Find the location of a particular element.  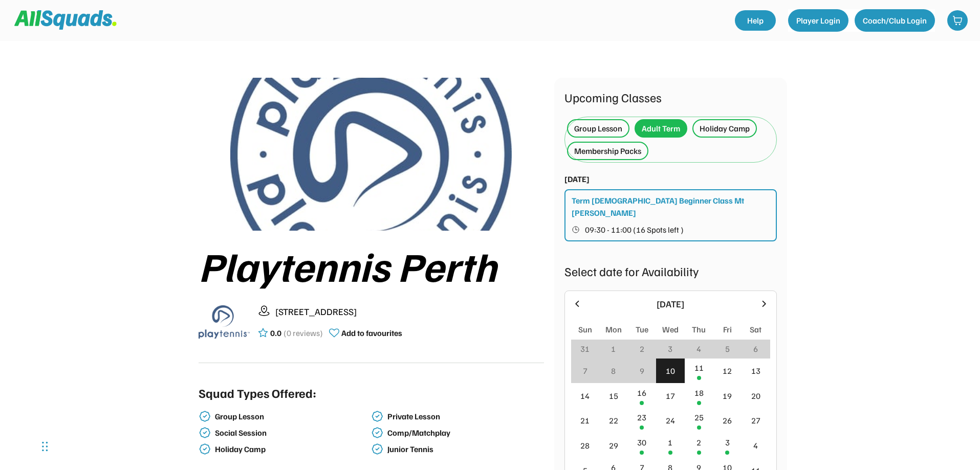

div: 25 is located at coordinates (699, 417).